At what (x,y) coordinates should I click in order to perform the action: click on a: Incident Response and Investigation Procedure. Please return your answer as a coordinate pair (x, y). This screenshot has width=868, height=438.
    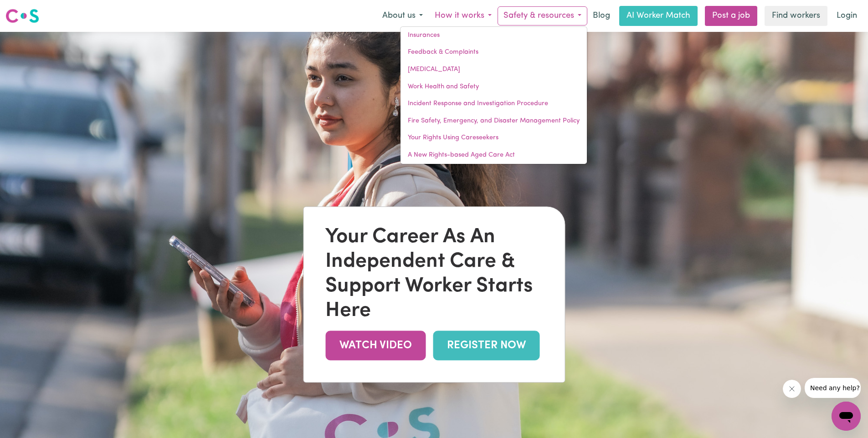
    Looking at the image, I should click on (493, 104).